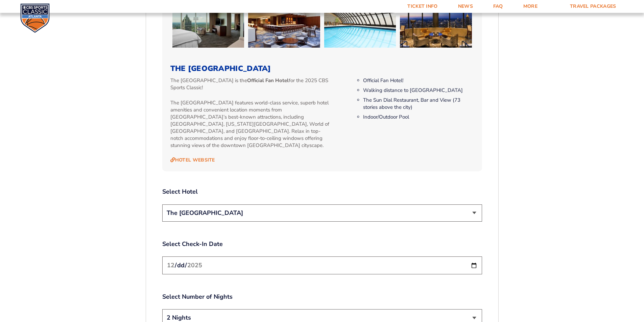 This screenshot has width=644, height=322. I want to click on li: Indoor/Outdoor Pool, so click(418, 117).